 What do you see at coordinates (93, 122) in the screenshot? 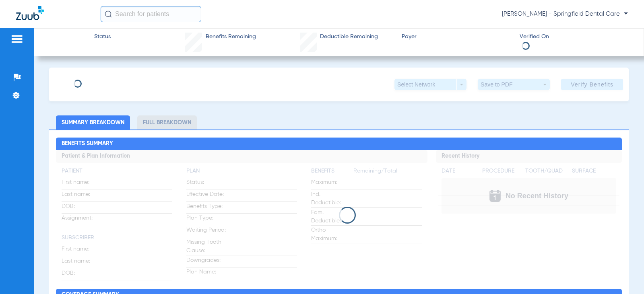
I see `li: Summary Breakdown` at bounding box center [93, 122].